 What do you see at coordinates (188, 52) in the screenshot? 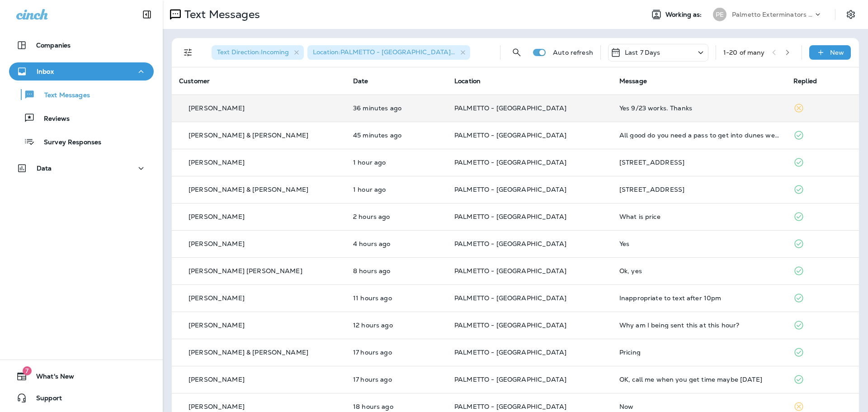
I see `button: Filters` at bounding box center [188, 52].